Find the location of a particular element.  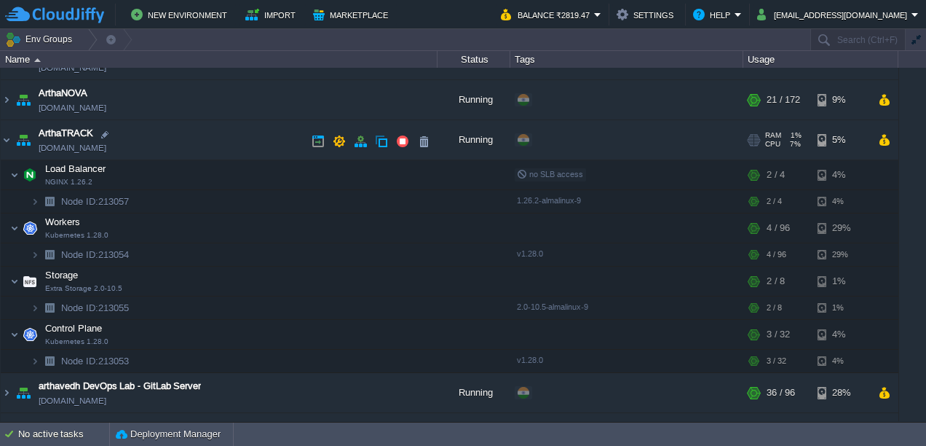

div: 9% is located at coordinates (841, 103).